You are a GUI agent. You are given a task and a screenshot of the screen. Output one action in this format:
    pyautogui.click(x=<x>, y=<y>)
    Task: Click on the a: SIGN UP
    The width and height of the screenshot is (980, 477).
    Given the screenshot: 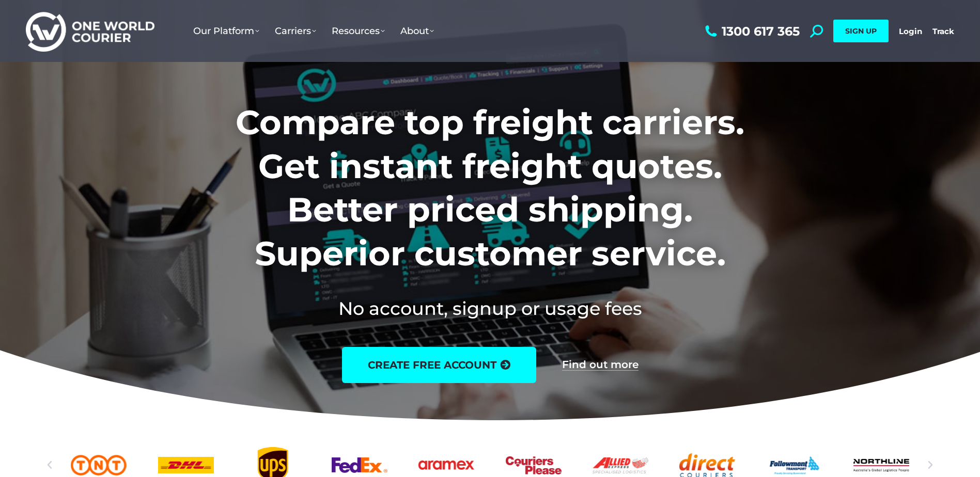 What is the action you would take?
    pyautogui.click(x=860, y=31)
    